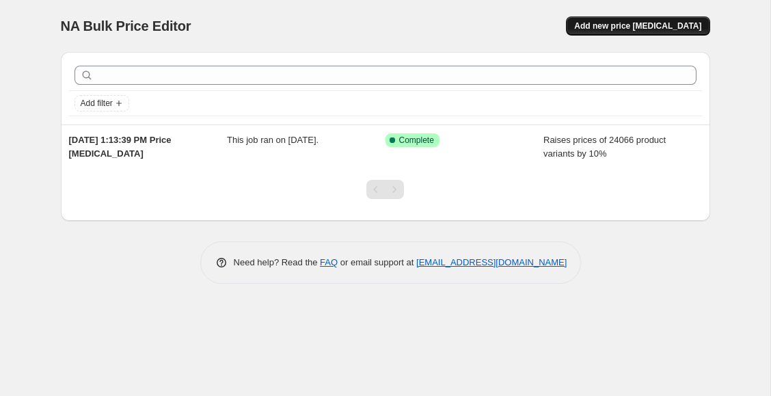  What do you see at coordinates (277, 262) in the screenshot?
I see `span: Need help? Read the` at bounding box center [277, 262].